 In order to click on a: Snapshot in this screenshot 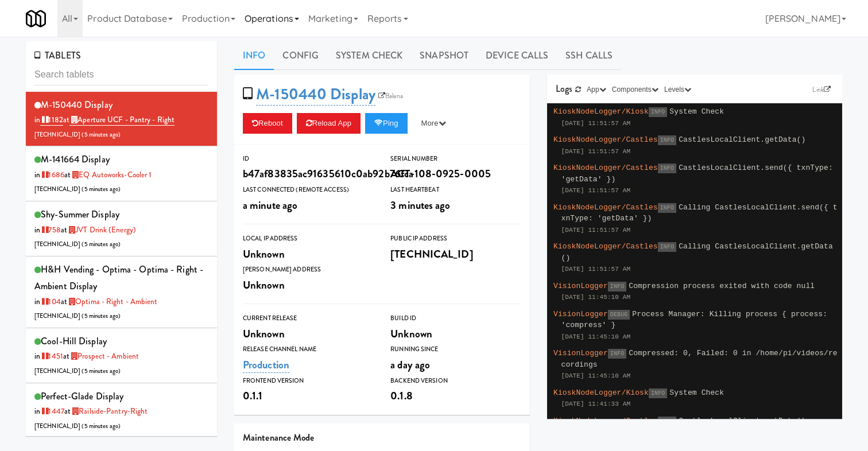, I will do `click(443, 56)`.